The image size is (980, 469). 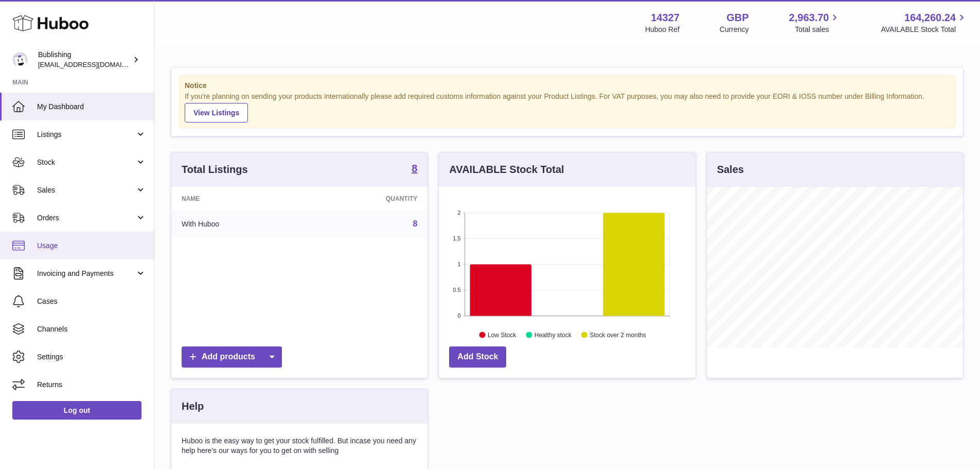 What do you see at coordinates (665, 18) in the screenshot?
I see `strong: 14327` at bounding box center [665, 18].